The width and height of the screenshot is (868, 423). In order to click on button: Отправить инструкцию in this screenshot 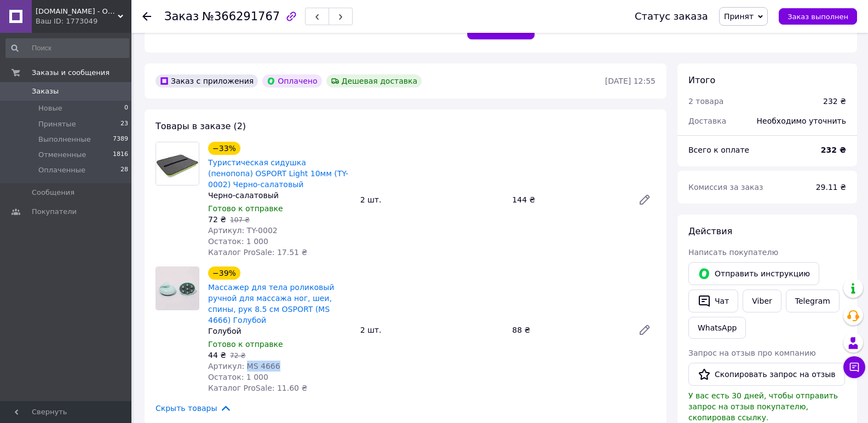, I will do `click(753, 273)`.